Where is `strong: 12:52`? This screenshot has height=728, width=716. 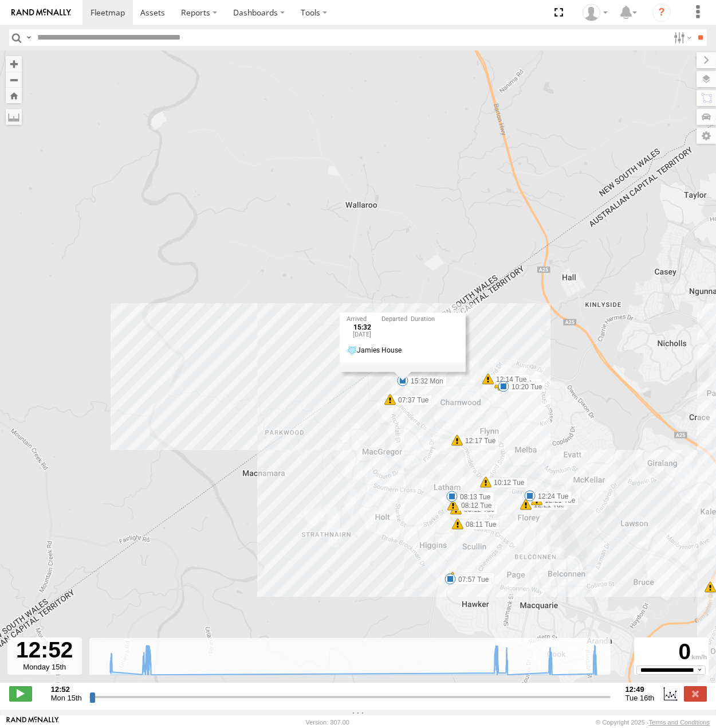
strong: 12:52 is located at coordinates (66, 689).